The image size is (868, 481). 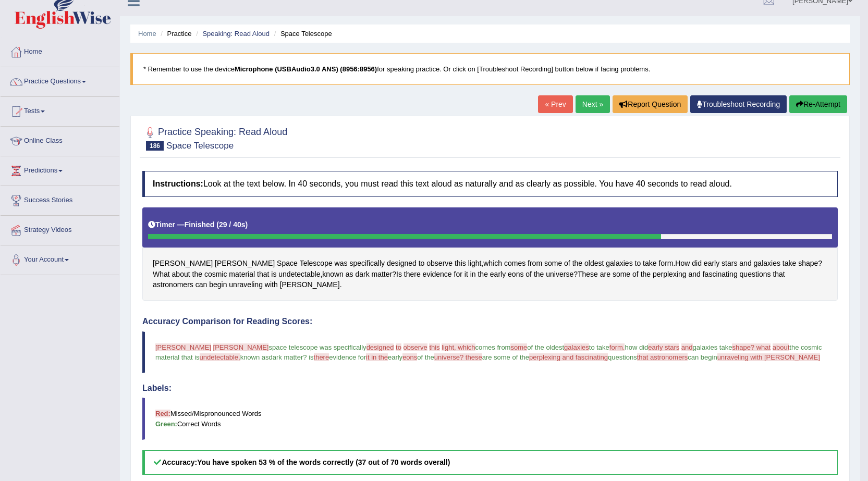 I want to click on a: Next », so click(x=592, y=104).